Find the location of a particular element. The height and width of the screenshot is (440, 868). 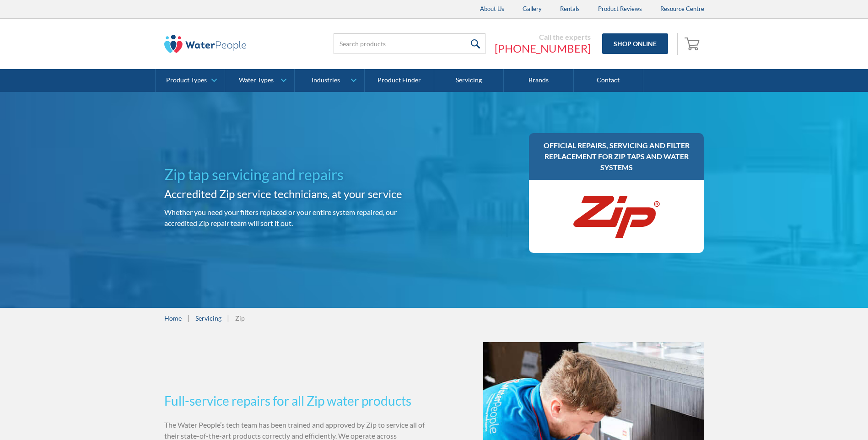

h3: Official repairs, servicing and filter replacement for Zip taps and water systems is located at coordinates (617, 157).